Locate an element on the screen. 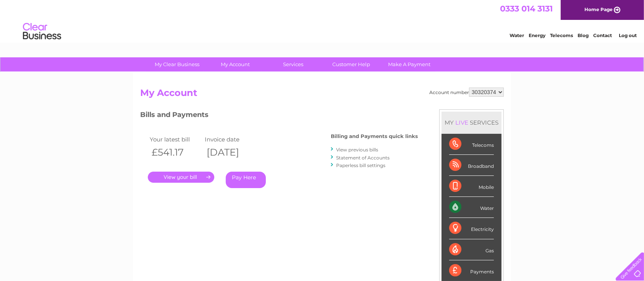 This screenshot has width=644, height=281. div: Gas is located at coordinates (471, 249).